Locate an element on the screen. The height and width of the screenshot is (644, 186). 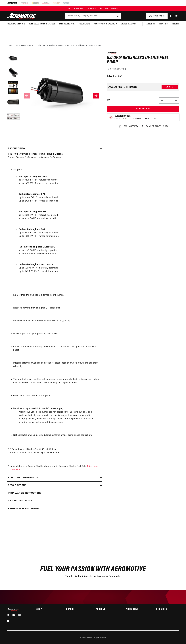
span: 90 Days Return Policy is located at coordinates (157, 127).